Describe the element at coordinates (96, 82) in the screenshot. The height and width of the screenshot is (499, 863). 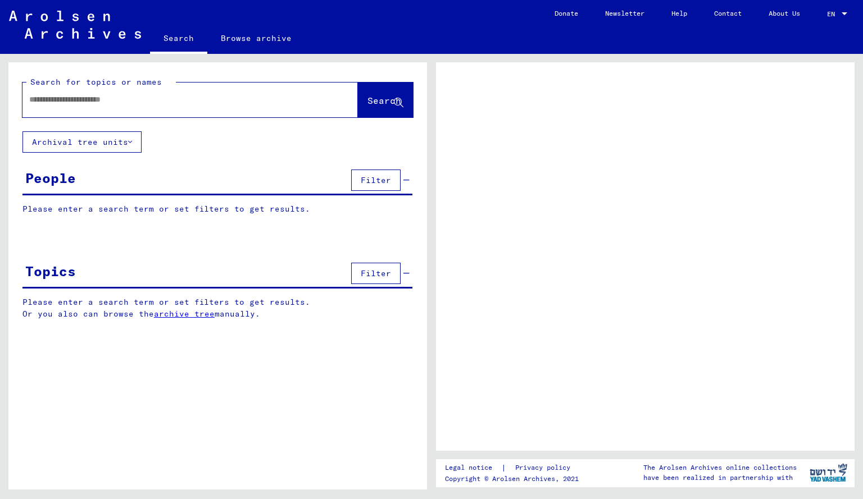
I see `mat-label: Search for topics or names` at that location.